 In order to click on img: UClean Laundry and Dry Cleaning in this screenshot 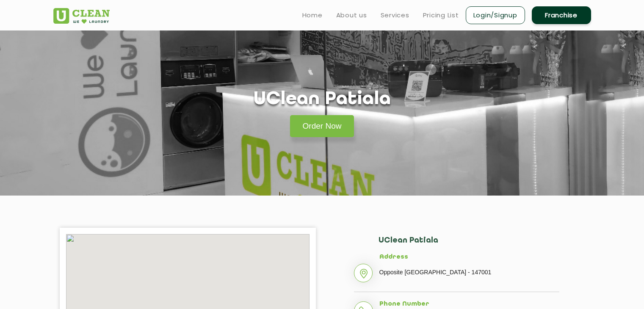, I will do `click(81, 16)`.